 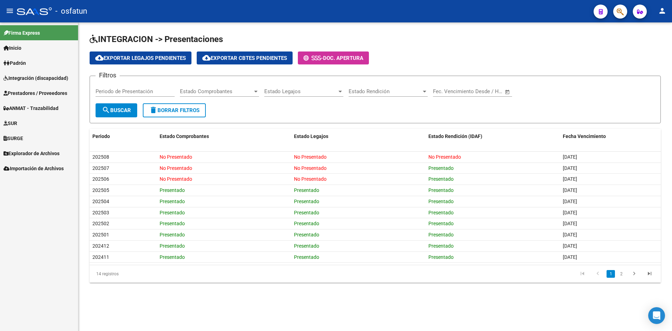 I want to click on span: Buscar, so click(x=116, y=110).